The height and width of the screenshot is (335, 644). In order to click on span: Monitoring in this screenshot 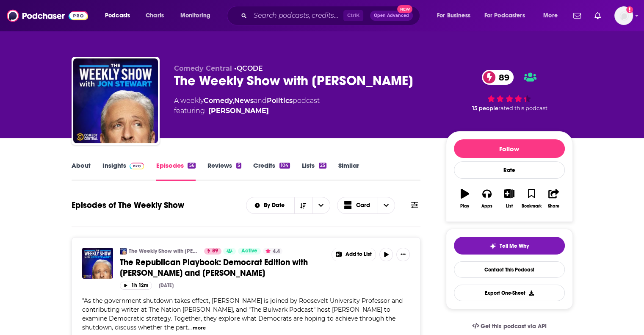, I will do `click(195, 15)`.